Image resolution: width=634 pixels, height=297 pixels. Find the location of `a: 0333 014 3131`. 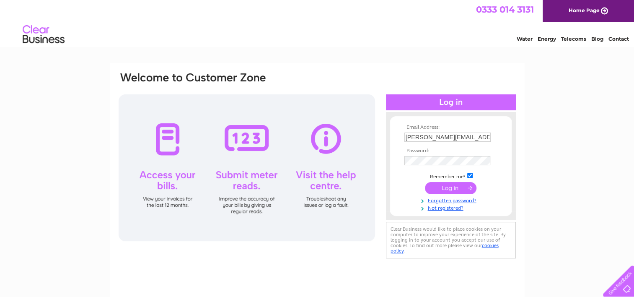

a: 0333 014 3131 is located at coordinates (505, 9).